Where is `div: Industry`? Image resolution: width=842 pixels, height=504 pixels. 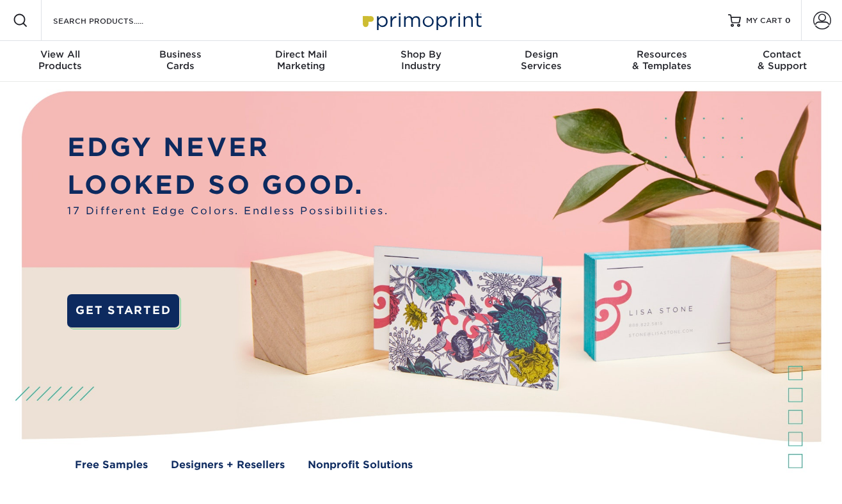 div: Industry is located at coordinates (421, 60).